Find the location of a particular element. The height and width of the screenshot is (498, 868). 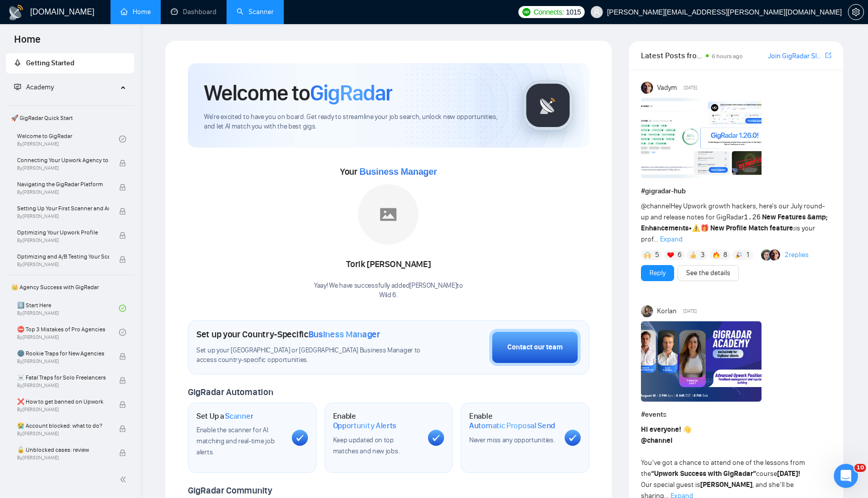

span: Opportunity Alerts is located at coordinates (365, 426).